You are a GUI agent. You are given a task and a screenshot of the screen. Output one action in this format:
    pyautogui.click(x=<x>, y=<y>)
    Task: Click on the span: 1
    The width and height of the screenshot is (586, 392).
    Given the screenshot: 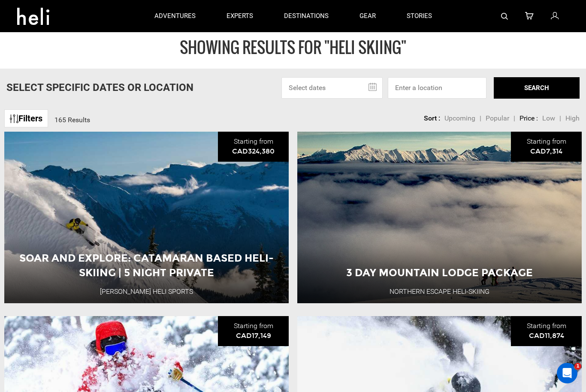 What is the action you would take?
    pyautogui.click(x=577, y=366)
    